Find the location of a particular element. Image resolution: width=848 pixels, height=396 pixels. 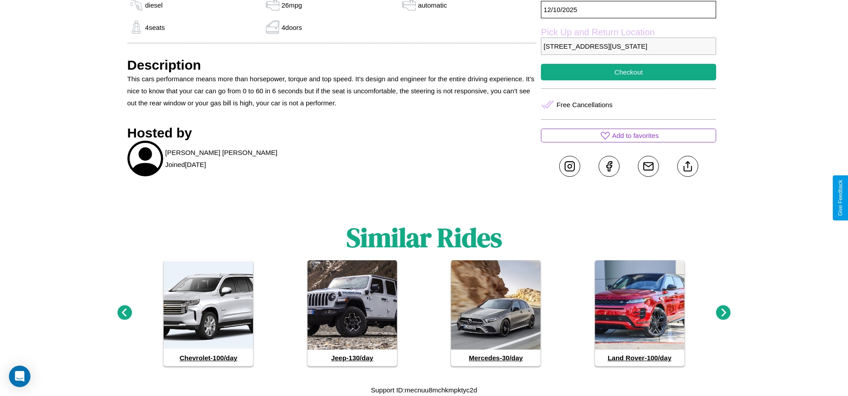

a: Chevrolet-100/day is located at coordinates (208, 313).